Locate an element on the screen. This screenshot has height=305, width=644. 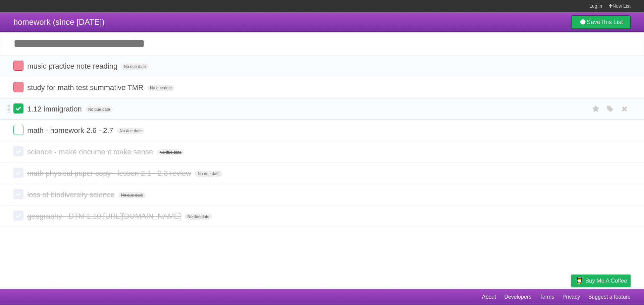
a: Privacy is located at coordinates (571, 297).